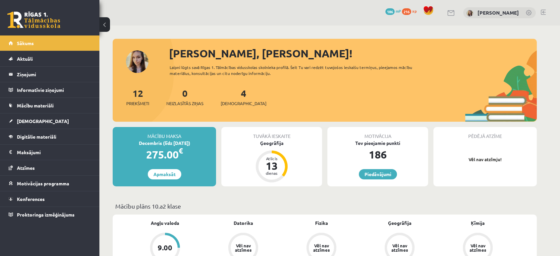  Describe the element at coordinates (137, 103) in the screenshot. I see `span: Priekšmeti` at that location.